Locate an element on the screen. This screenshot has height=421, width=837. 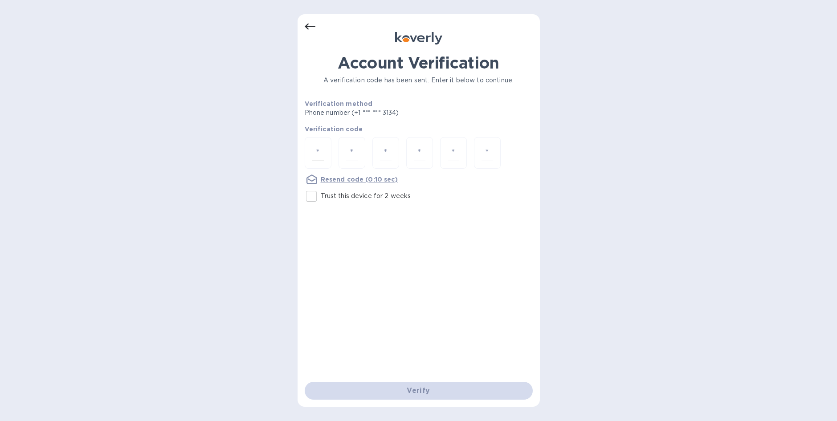
u: Resend code (0:10 sec) is located at coordinates (359, 179).